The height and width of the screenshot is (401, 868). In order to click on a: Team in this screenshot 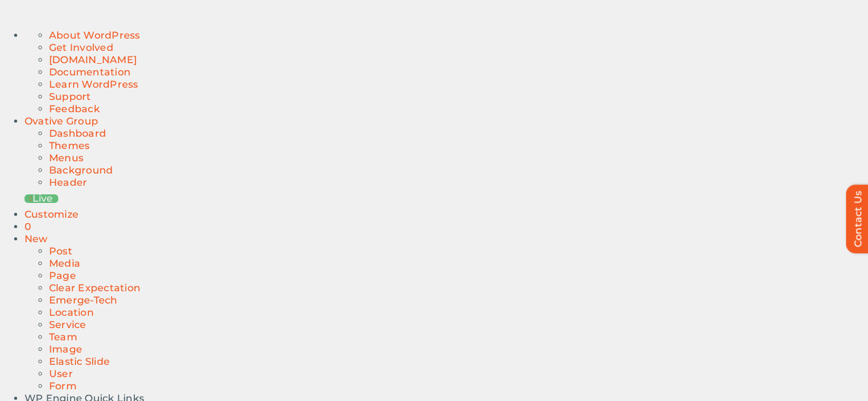, I will do `click(63, 337)`.